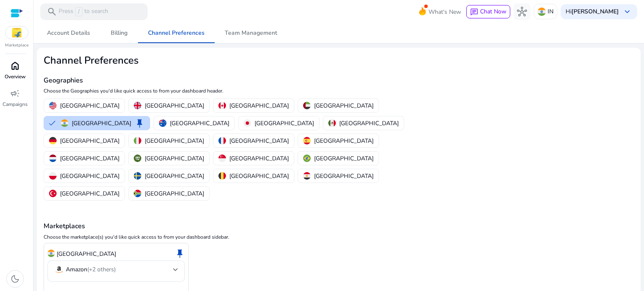 The height and width of the screenshot is (291, 644). Describe the element at coordinates (137, 194) in the screenshot. I see `img: za.svg` at that location.